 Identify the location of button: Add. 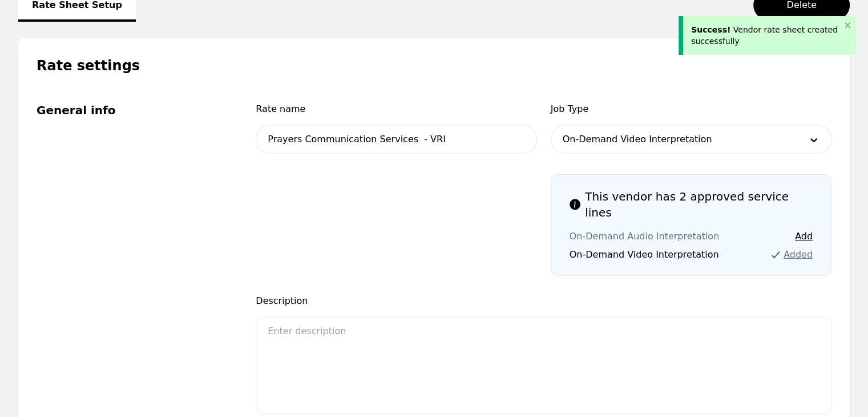
(804, 237).